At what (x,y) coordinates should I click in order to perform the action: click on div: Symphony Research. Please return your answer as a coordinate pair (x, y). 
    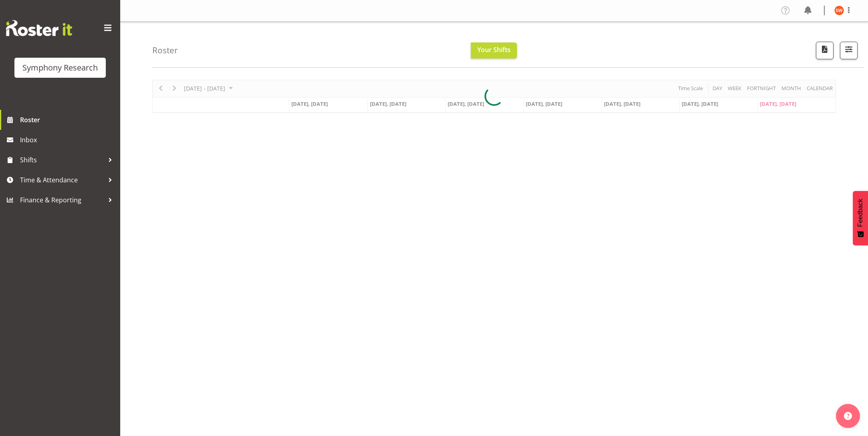
    Looking at the image, I should click on (60, 68).